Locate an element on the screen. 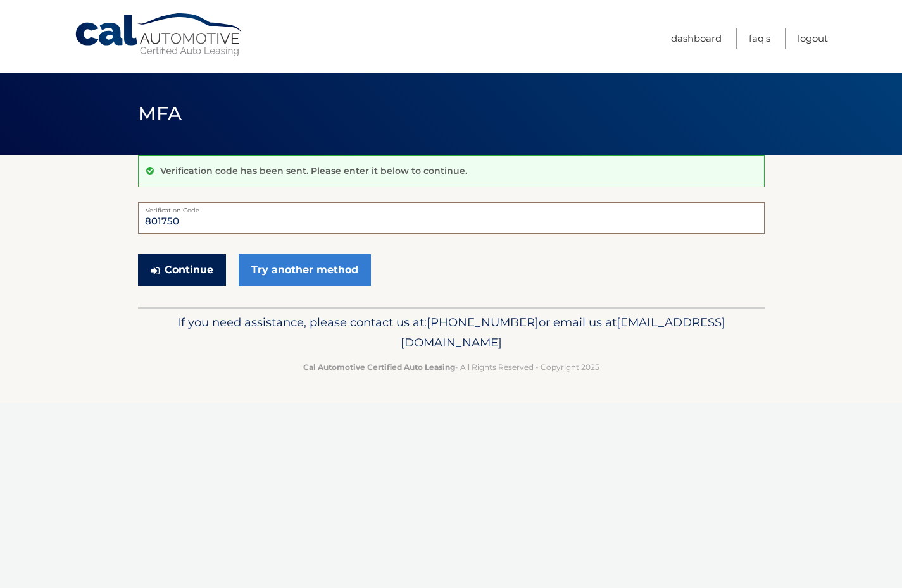 The height and width of the screenshot is (588, 902). a: Logout is located at coordinates (812, 38).